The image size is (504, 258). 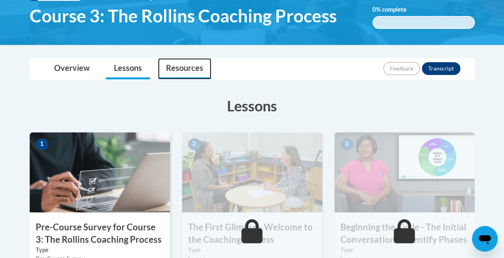 I want to click on span: 2, so click(x=195, y=144).